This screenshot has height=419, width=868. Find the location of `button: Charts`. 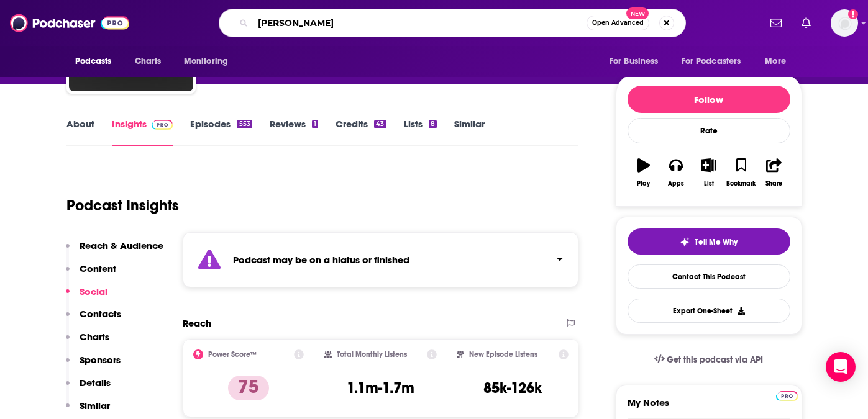

button: Charts is located at coordinates (87, 342).